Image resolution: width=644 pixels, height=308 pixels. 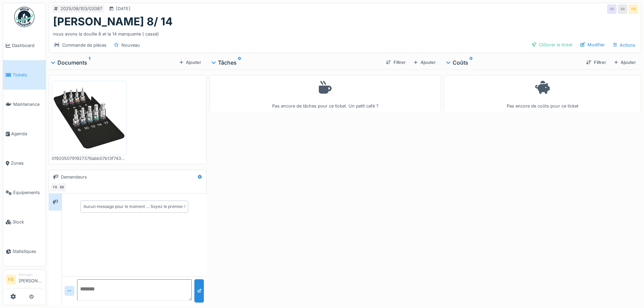 I want to click on div: Demandeurs, so click(x=73, y=177).